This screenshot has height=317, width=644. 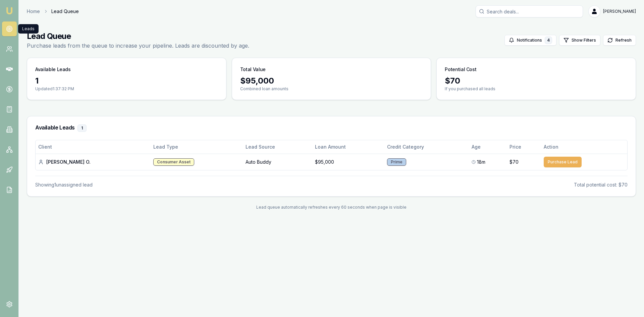 What do you see at coordinates (331, 89) in the screenshot?
I see `p: Combined loan amounts` at bounding box center [331, 89].